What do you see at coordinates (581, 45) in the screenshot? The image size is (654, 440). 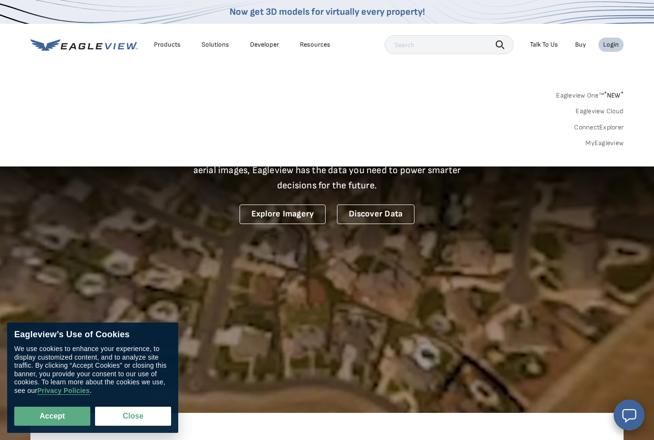 I see `a: Buy` at bounding box center [581, 45].